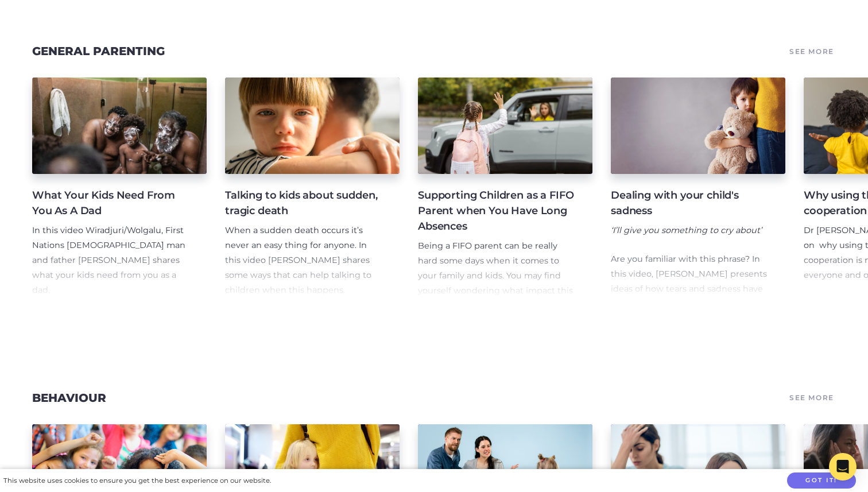  I want to click on a: Behaviour, so click(69, 398).